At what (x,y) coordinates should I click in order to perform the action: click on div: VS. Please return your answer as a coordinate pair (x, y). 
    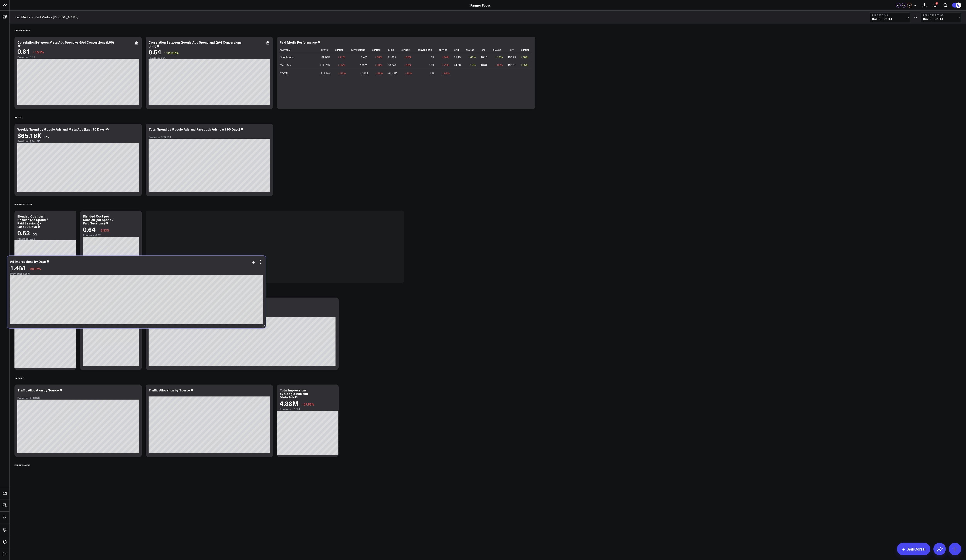
    Looking at the image, I should click on (916, 17).